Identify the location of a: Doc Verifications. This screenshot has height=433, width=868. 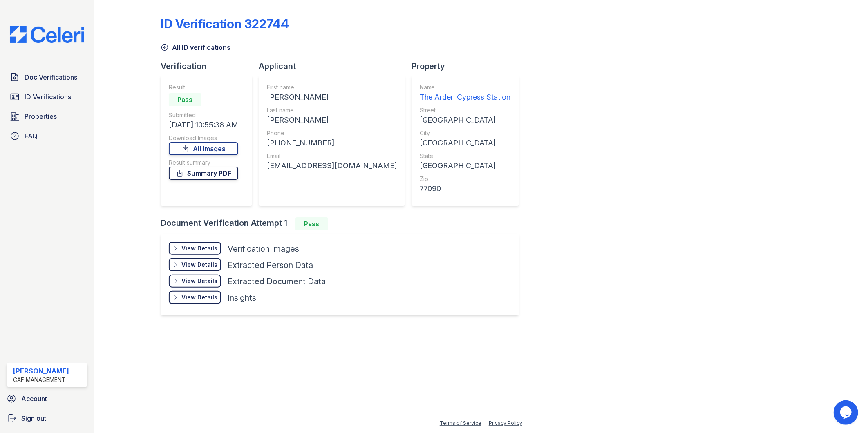
(47, 77).